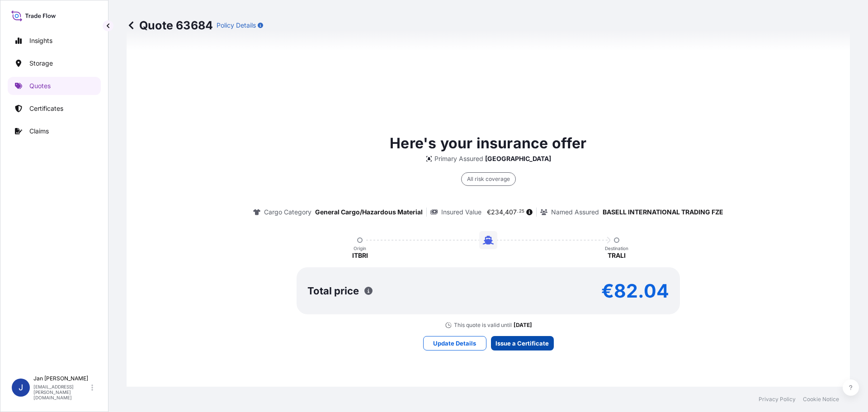  What do you see at coordinates (483, 325) in the screenshot?
I see `p: This quote is valid until` at bounding box center [483, 325].